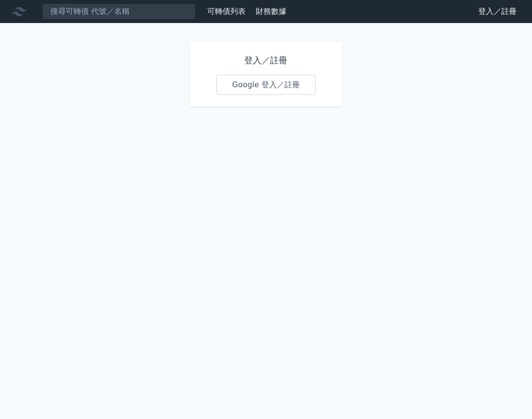 Image resolution: width=532 pixels, height=419 pixels. Describe the element at coordinates (226, 11) in the screenshot. I see `a: 可轉債列表` at that location.